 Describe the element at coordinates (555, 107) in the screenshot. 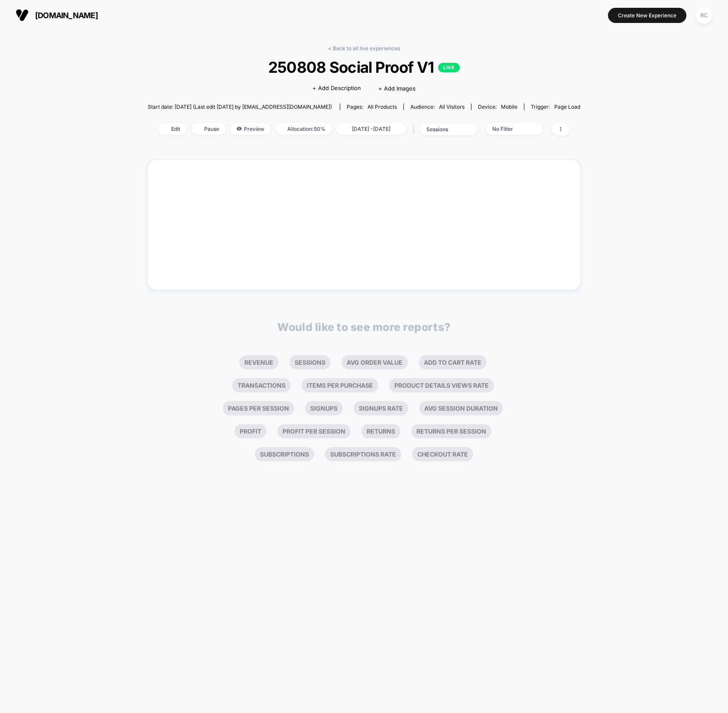

I see `div: Trigger:` at that location.